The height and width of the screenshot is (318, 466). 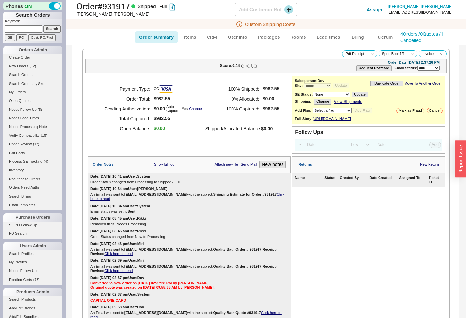 What do you see at coordinates (421, 37) in the screenshot?
I see `a: 4Orders /0Quotes /1 Cancelled` at bounding box center [421, 37].